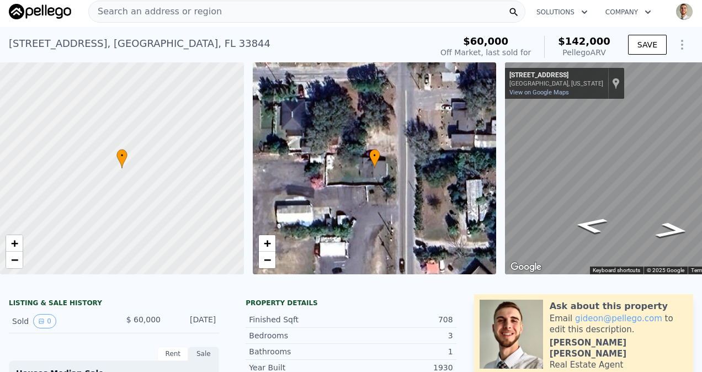 The width and height of the screenshot is (702, 372). I want to click on button: Keyboard shortcuts, so click(616, 270).